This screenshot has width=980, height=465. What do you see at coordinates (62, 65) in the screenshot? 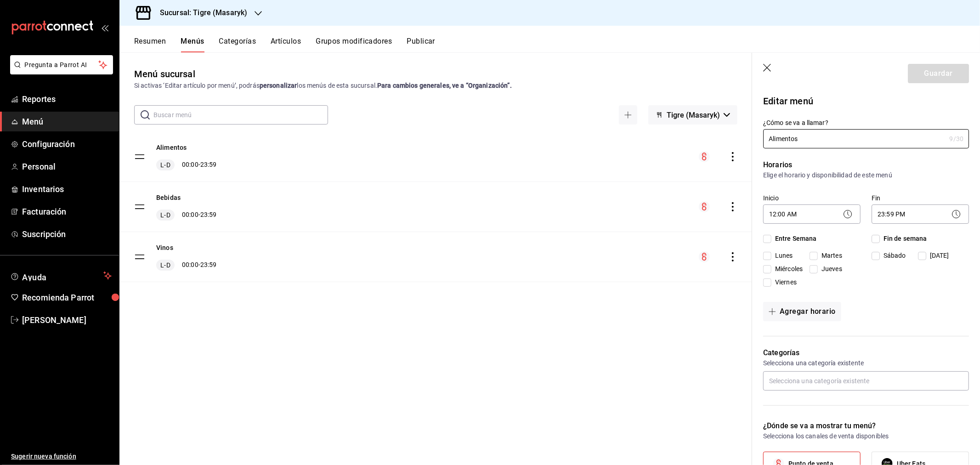
I see `span: Pregunta a Parrot AI` at bounding box center [62, 65].